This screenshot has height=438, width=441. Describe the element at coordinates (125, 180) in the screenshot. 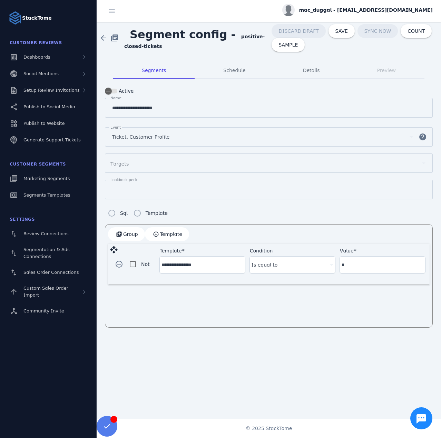

I see `mat-label: Lookback period` at that location.